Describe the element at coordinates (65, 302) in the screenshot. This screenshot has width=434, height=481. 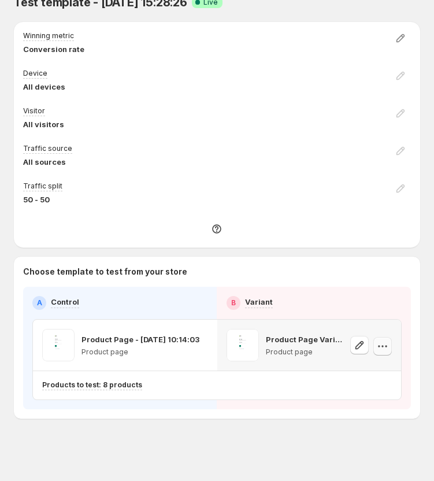
I see `p: Control` at that location.